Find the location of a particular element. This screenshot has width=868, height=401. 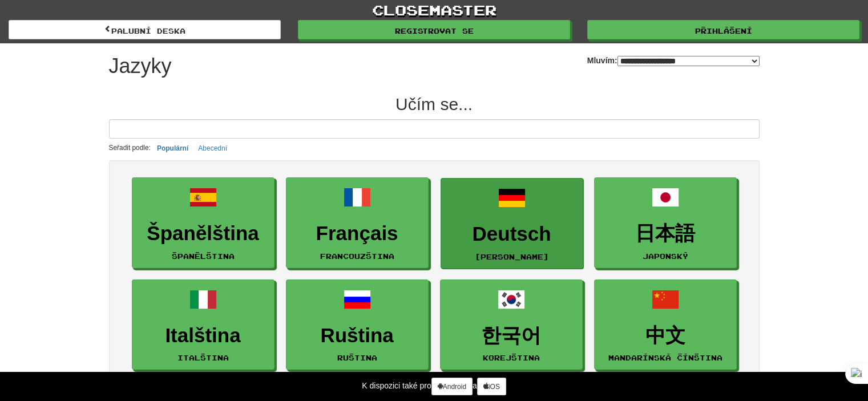

font: francouzština is located at coordinates (357, 256).